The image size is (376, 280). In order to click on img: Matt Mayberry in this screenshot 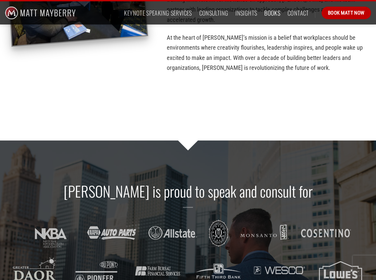, I will do `click(40, 13)`.